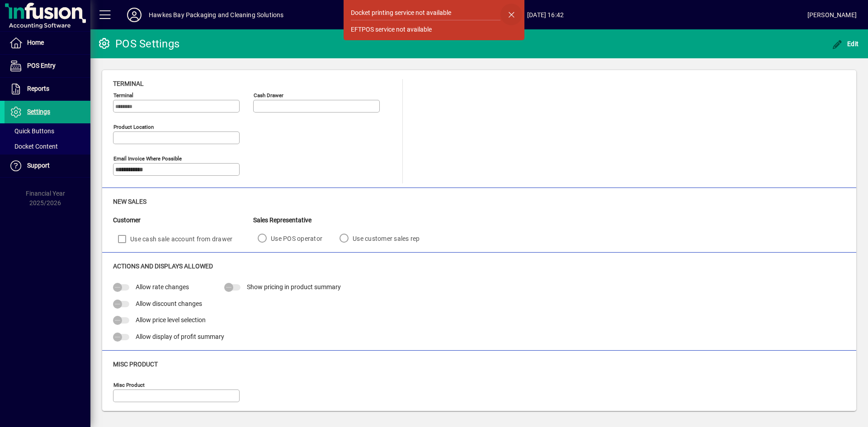 The height and width of the screenshot is (427, 868). What do you see at coordinates (38, 112) in the screenshot?
I see `span: Settings` at bounding box center [38, 112].